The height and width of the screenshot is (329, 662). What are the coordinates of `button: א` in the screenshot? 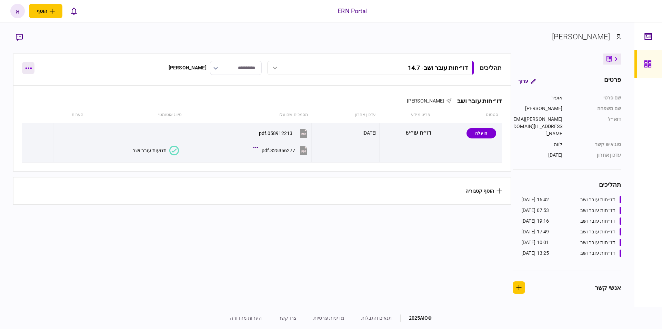 It's located at (18, 11).